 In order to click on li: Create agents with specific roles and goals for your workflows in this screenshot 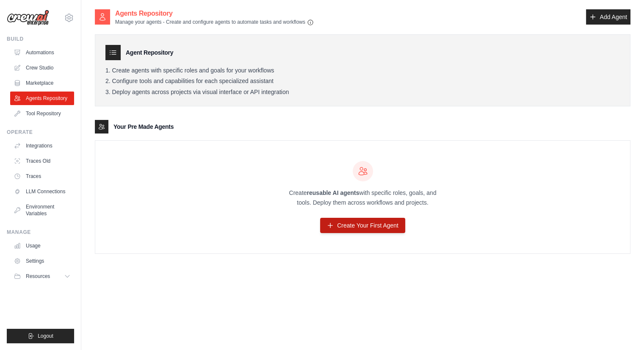, I will do `click(362, 71)`.